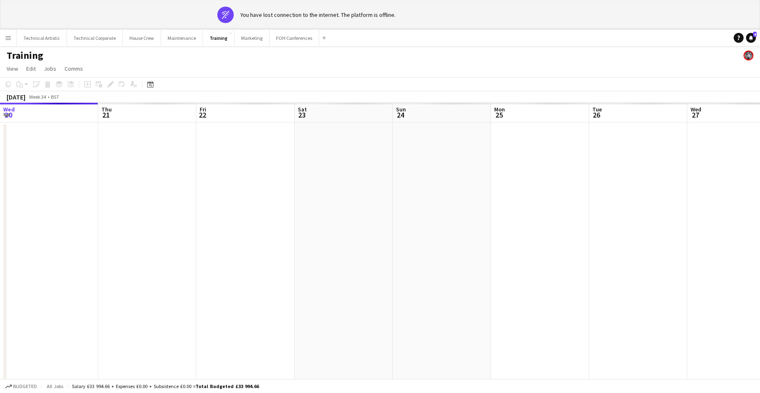  Describe the element at coordinates (498, 115) in the screenshot. I see `span: 25` at that location.